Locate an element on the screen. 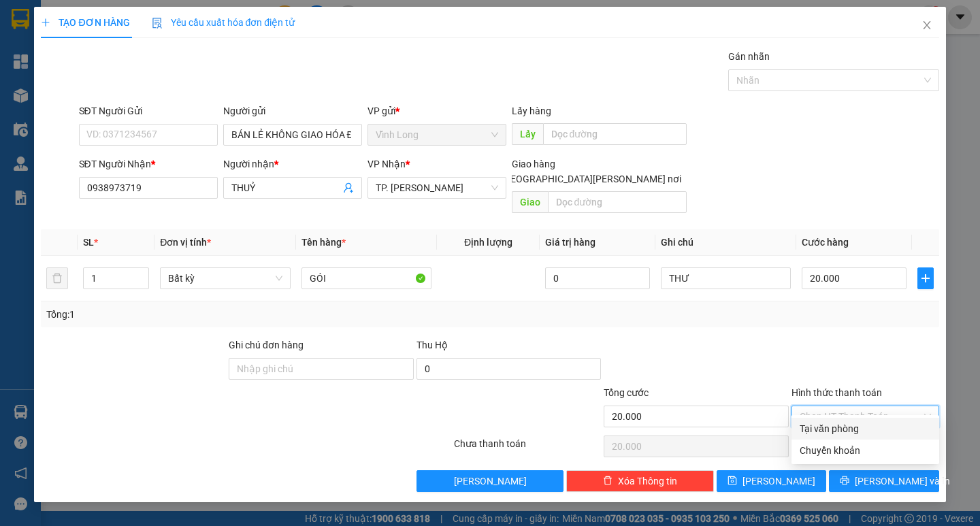  span: Bất kỳ is located at coordinates (224, 279).